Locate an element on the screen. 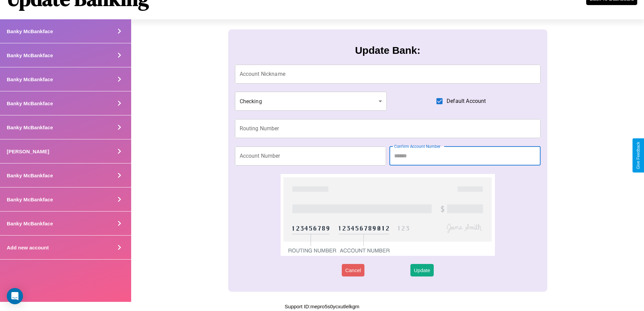  button: Update is located at coordinates (422, 270).